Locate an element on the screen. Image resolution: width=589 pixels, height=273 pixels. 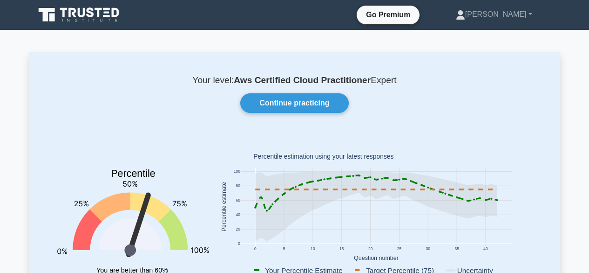
text: Percentile is located at coordinates (133, 173).